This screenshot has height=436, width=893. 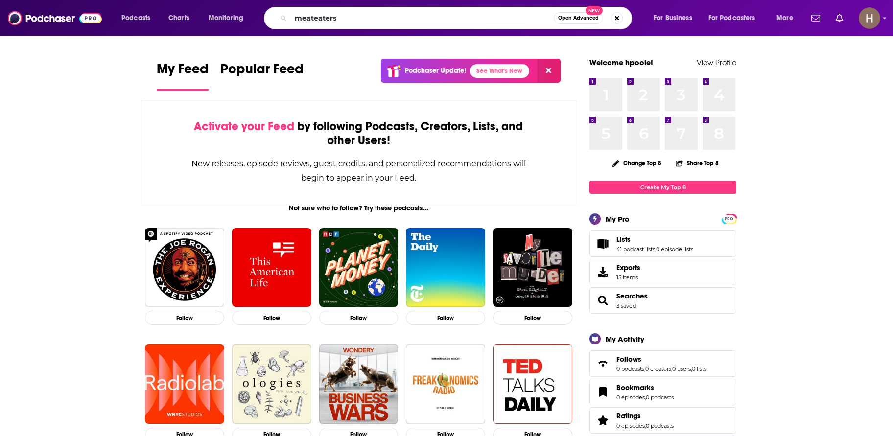 I want to click on span: Popular Feed, so click(x=262, y=72).